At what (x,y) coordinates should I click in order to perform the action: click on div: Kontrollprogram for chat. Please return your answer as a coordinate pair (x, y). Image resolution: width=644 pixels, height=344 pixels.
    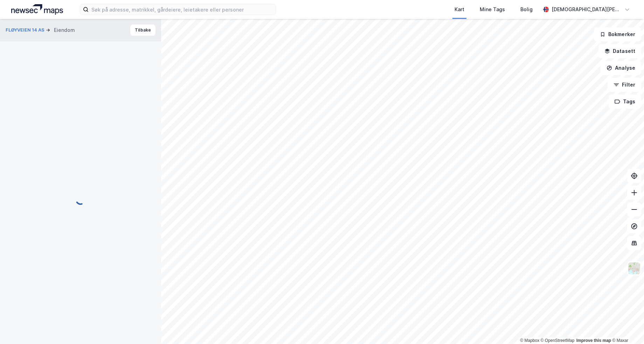
    Looking at the image, I should click on (626, 327).